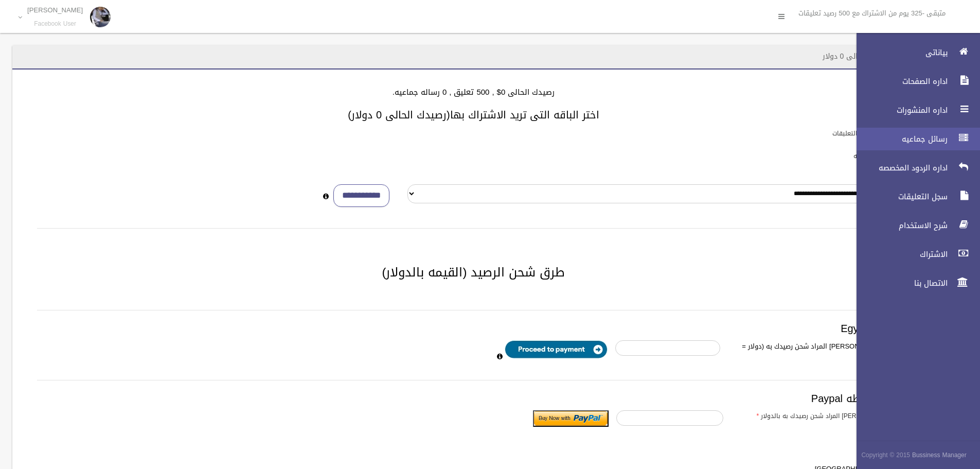 This screenshot has height=469, width=980. Describe the element at coordinates (914, 168) in the screenshot. I see `a: اداره الردود المخصصه` at that location.